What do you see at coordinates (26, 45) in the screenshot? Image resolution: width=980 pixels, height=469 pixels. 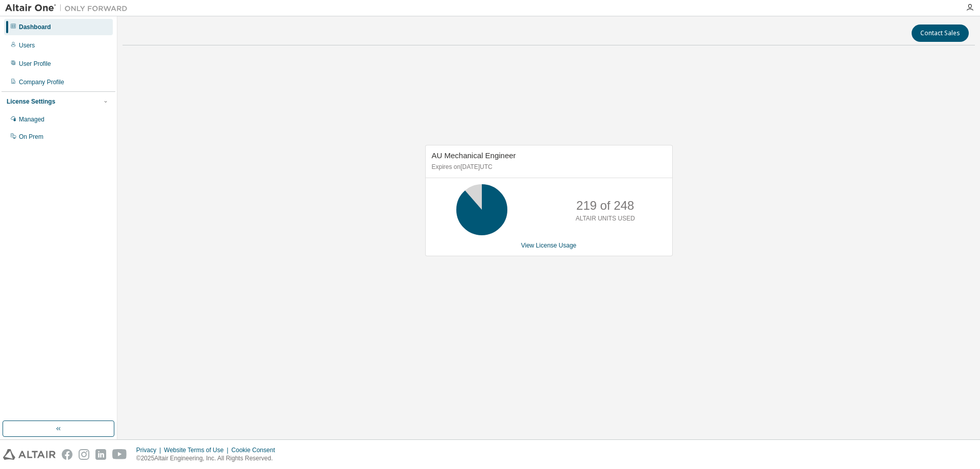 I see `div: Users` at bounding box center [26, 45].